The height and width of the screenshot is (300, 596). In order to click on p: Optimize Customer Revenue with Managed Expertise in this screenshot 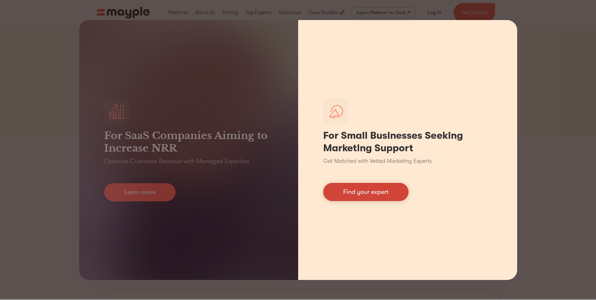, I will do `click(177, 161)`.